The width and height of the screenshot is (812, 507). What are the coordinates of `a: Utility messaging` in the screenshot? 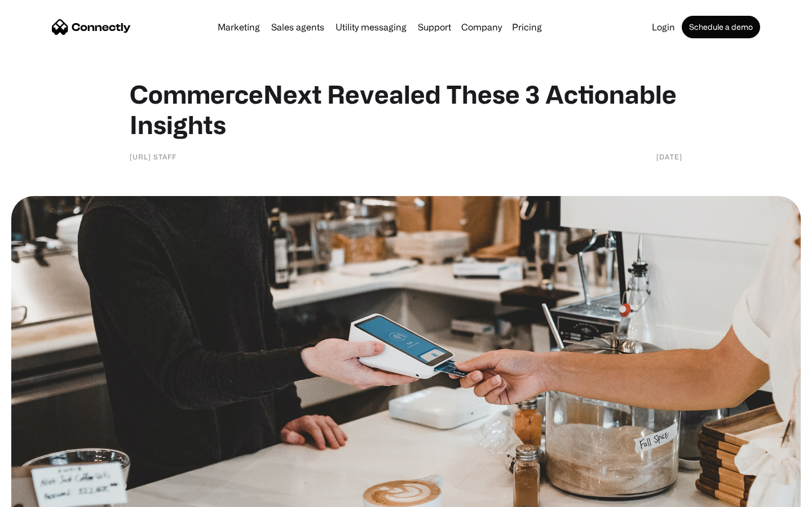 It's located at (371, 27).